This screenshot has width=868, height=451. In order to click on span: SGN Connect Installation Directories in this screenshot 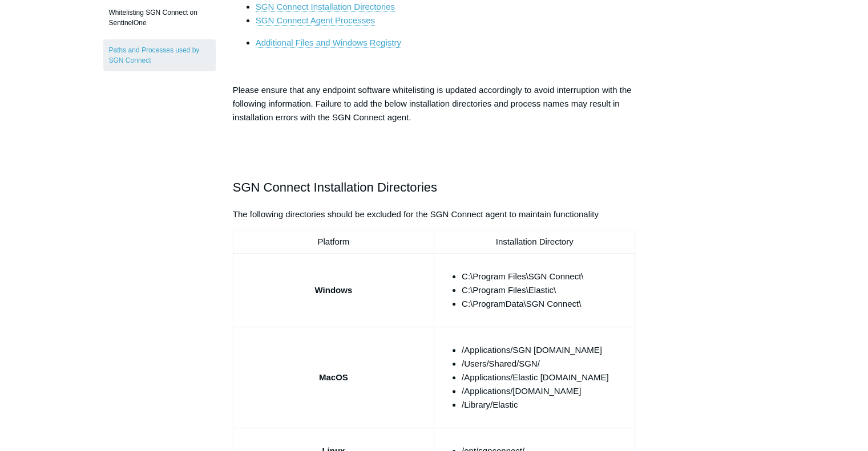, I will do `click(335, 187)`.